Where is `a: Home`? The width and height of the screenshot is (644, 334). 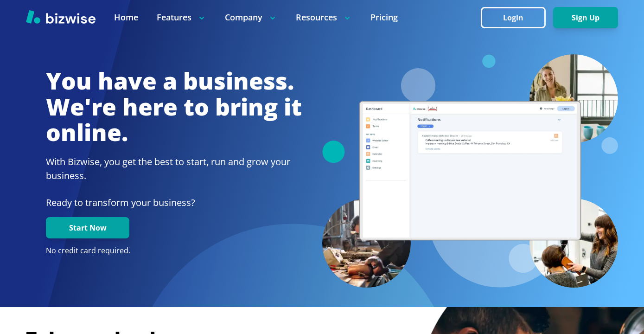
a: Home is located at coordinates (126, 17).